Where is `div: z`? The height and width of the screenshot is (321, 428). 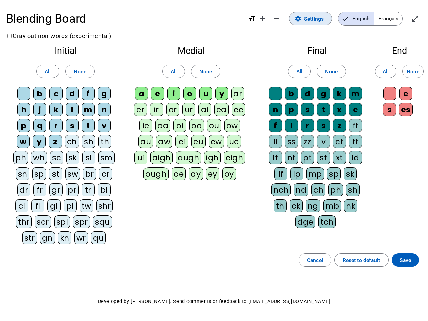
div: z is located at coordinates (55, 141).